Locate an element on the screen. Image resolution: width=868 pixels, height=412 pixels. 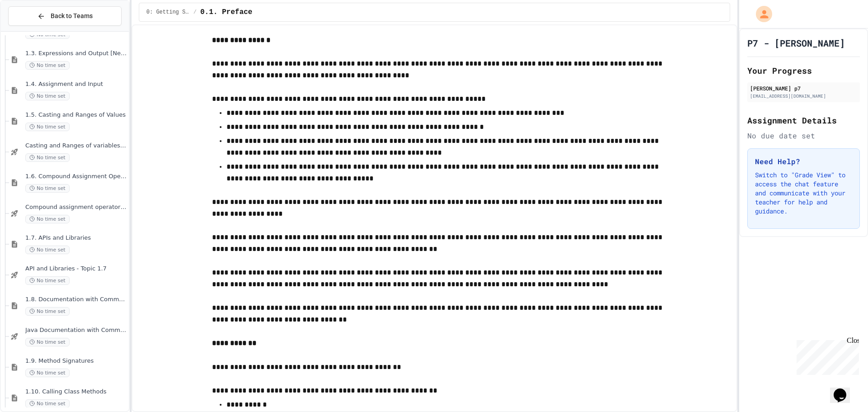
span: Back to Teams is located at coordinates (71, 15).